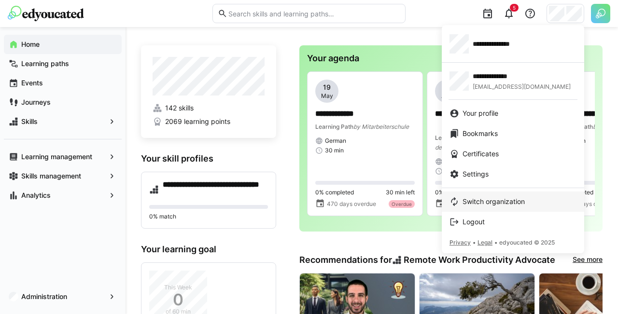  I want to click on span: Certificates, so click(480, 154).